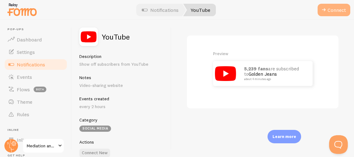 This screenshot has height=157, width=354. Describe the element at coordinates (116, 37) in the screenshot. I see `h2: YouTube` at that location.